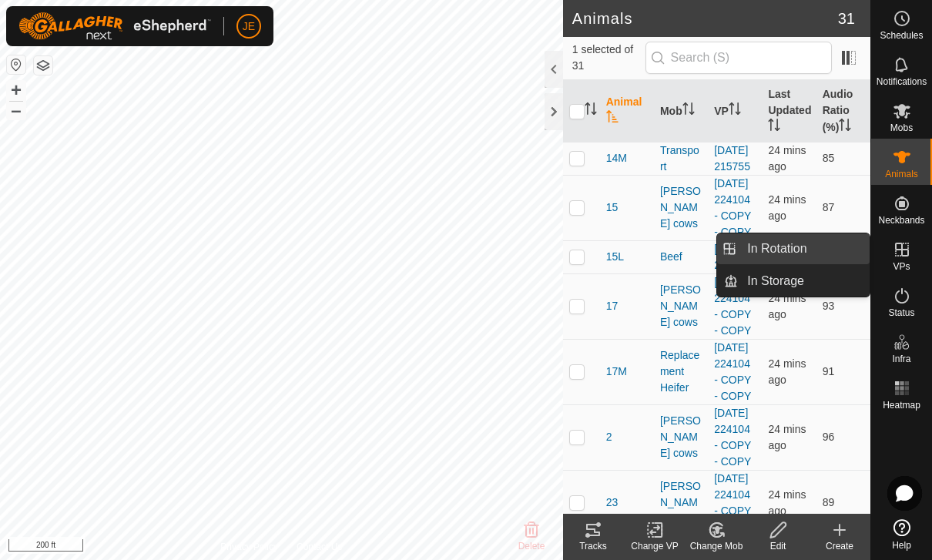 The height and width of the screenshot is (560, 932). Describe the element at coordinates (902, 545) in the screenshot. I see `span: Help` at that location.